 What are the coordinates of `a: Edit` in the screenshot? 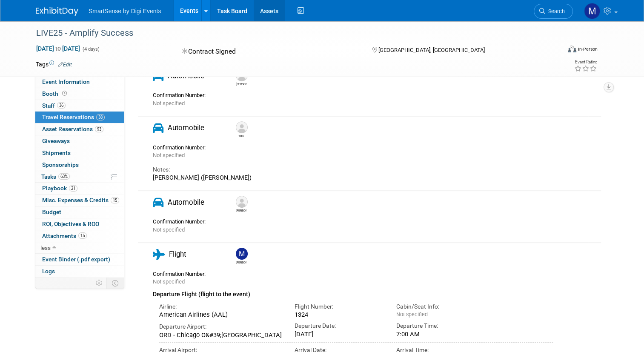 It's located at (65, 65).